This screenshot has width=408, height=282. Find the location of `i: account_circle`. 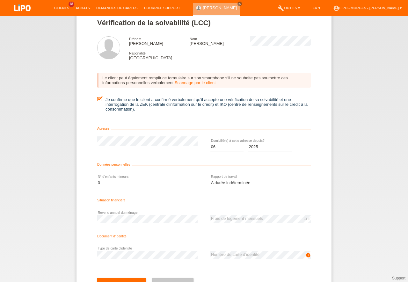

i: account_circle is located at coordinates (337, 8).